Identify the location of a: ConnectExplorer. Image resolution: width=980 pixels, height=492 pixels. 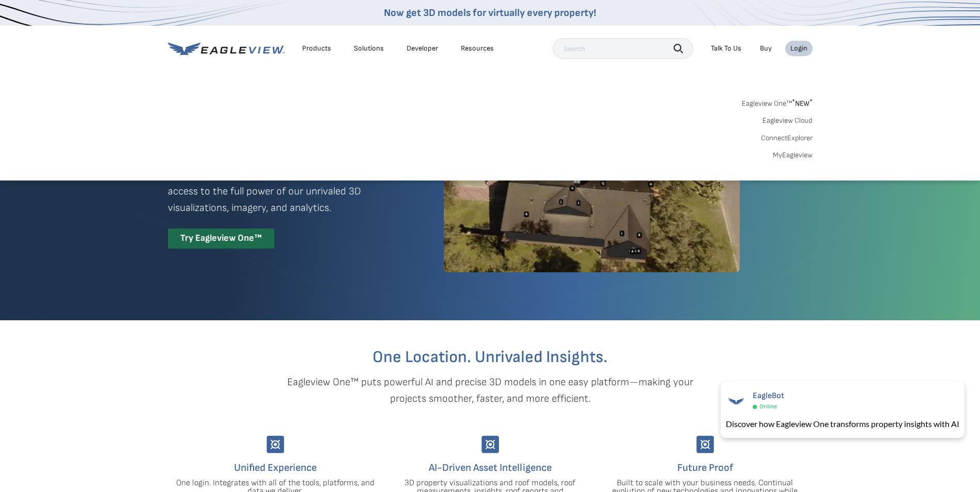
(786, 139).